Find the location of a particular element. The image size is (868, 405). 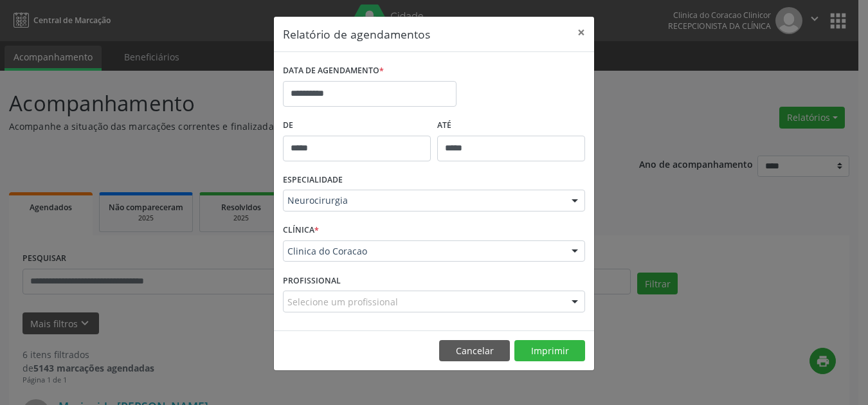

label: ATÉ is located at coordinates (511, 126).